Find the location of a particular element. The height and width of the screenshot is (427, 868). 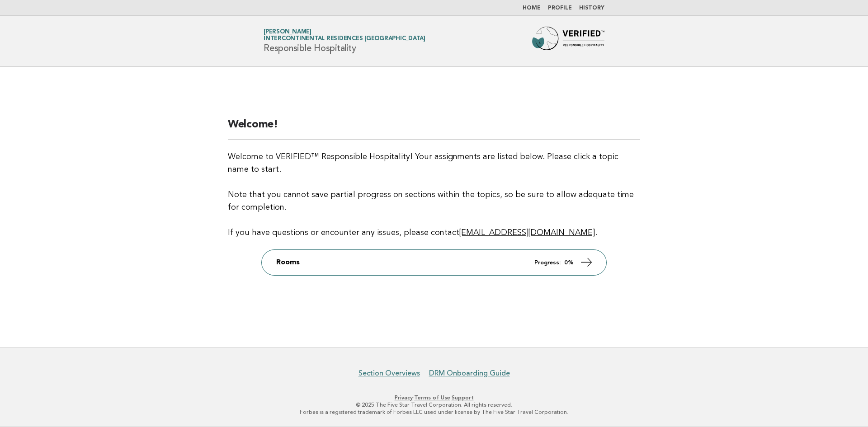

a: Terms of Use is located at coordinates (432, 398).